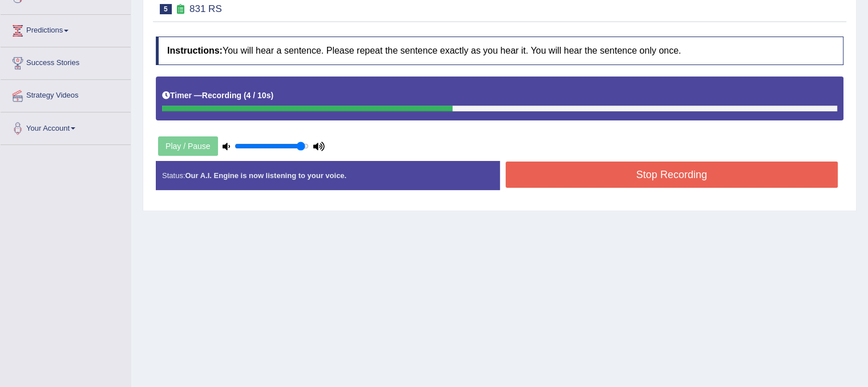 This screenshot has height=387, width=868. I want to click on b: 4 / 10s, so click(258, 95).